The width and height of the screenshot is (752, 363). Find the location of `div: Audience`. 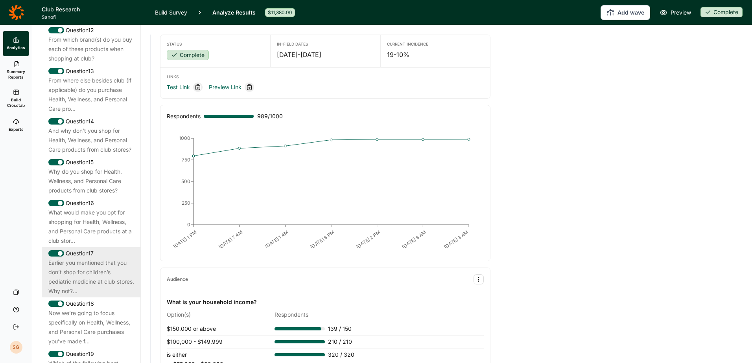

div: Audience is located at coordinates (177, 280).